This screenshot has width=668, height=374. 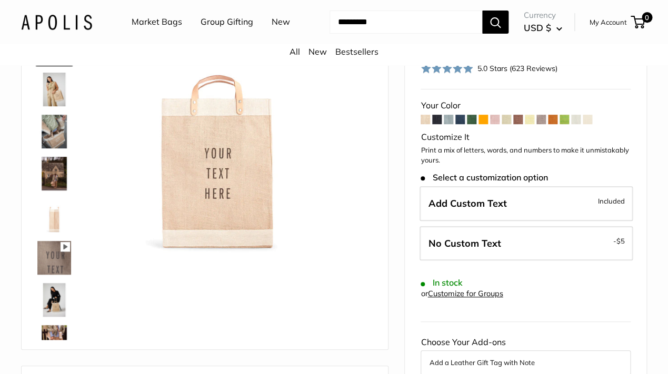 What do you see at coordinates (157, 22) in the screenshot?
I see `a: Market Bags` at bounding box center [157, 22].